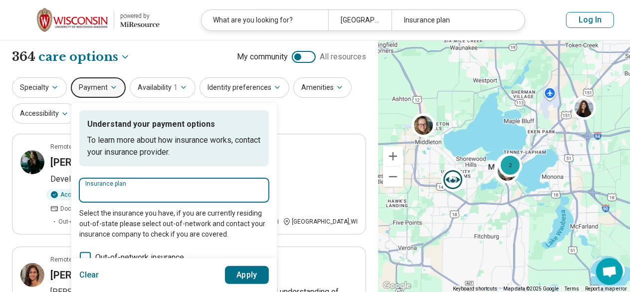  Describe the element at coordinates (88, 20) in the screenshot. I see `a: University of Wisconsin-Madisonpowered by` at that location.